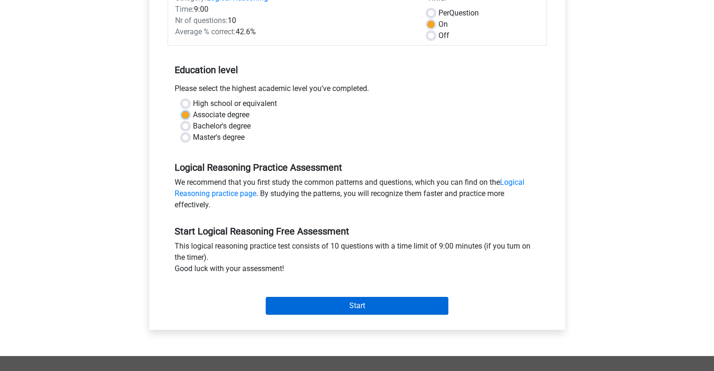 This screenshot has width=714, height=371. Describe the element at coordinates (205, 31) in the screenshot. I see `span: Average % correct:` at that location.